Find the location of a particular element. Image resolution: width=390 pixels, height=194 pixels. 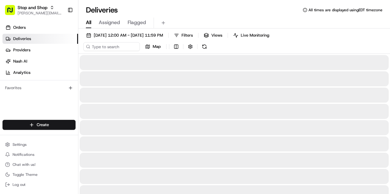

button: Map is located at coordinates (153, 47).